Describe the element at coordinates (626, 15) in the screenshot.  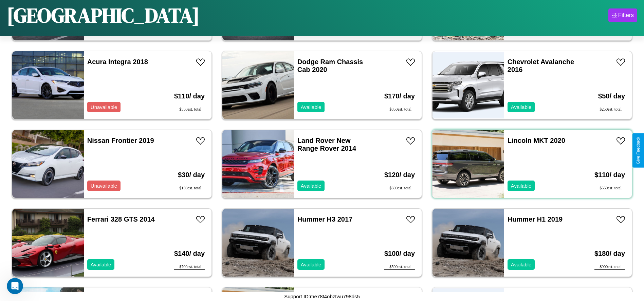
I see `div: Filters` at that location.